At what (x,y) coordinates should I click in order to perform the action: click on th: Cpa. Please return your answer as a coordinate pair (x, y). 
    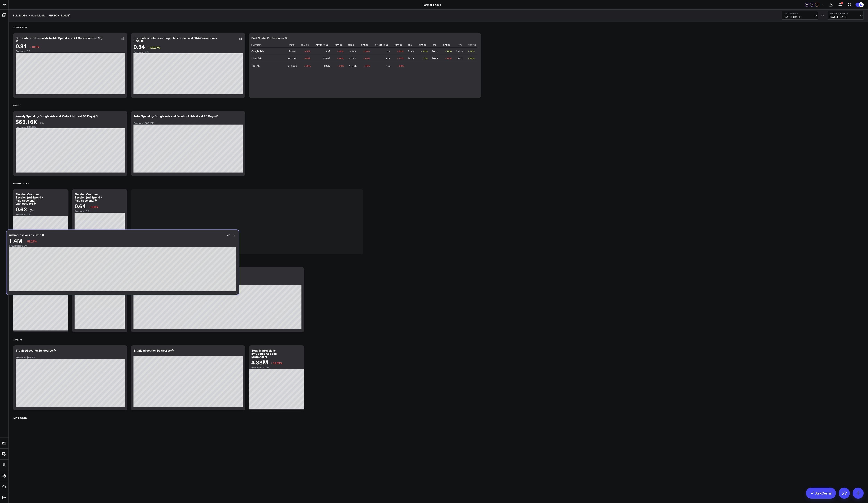
    Looking at the image, I should click on (461, 45).